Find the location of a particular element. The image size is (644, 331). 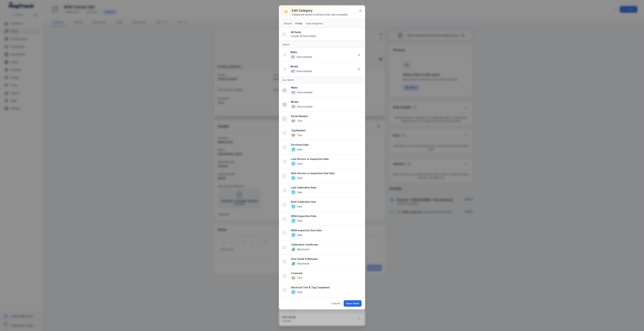

strong: User Guide & Manuals is located at coordinates (326, 259).